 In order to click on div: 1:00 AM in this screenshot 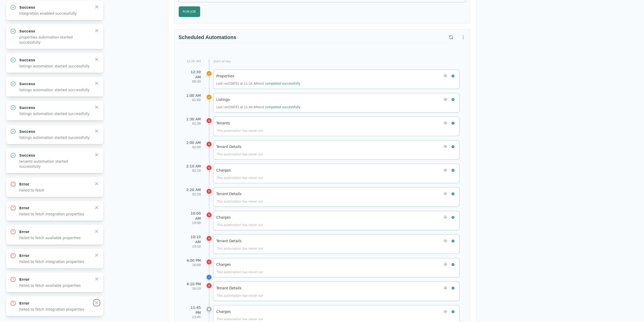, I will do `click(193, 96)`.